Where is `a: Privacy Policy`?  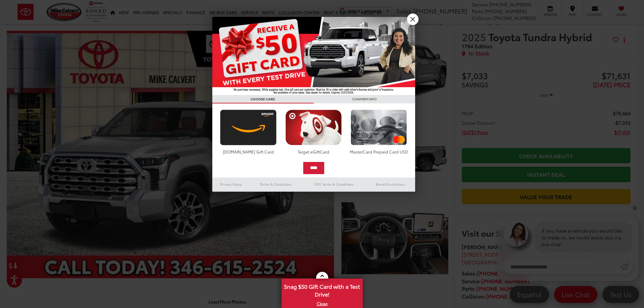 a: Privacy Policy is located at coordinates (231, 185).